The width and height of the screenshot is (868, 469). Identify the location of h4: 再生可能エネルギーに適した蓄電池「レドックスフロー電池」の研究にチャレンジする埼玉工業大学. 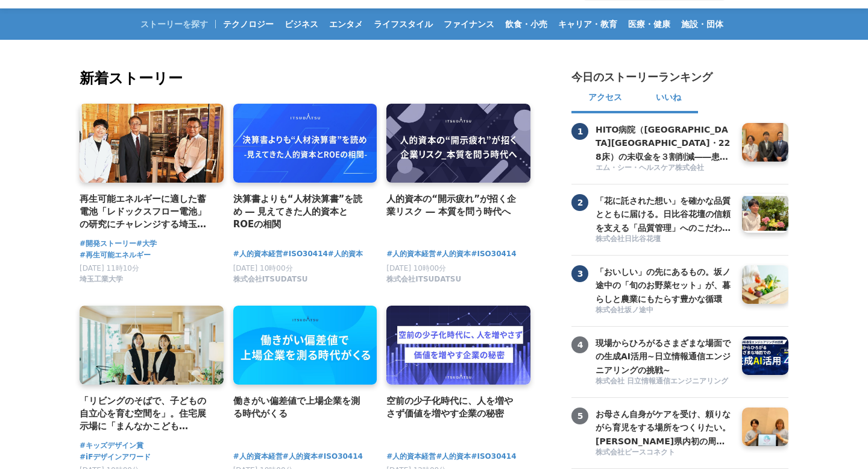
(147, 212).